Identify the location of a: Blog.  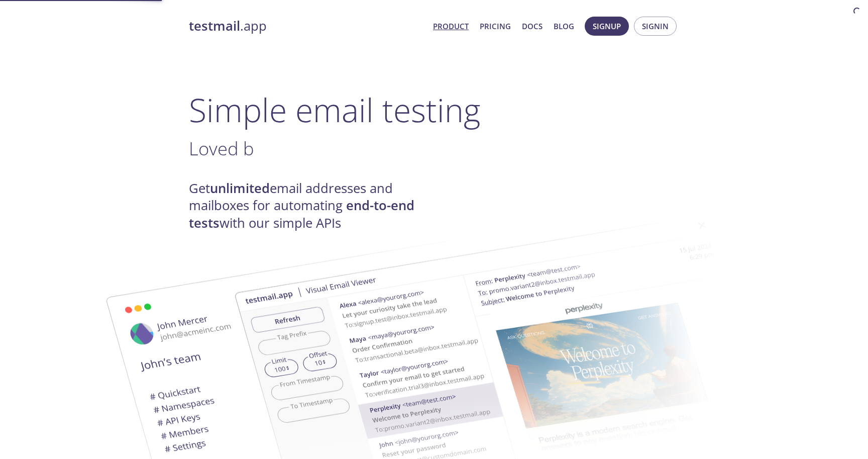
(563, 27).